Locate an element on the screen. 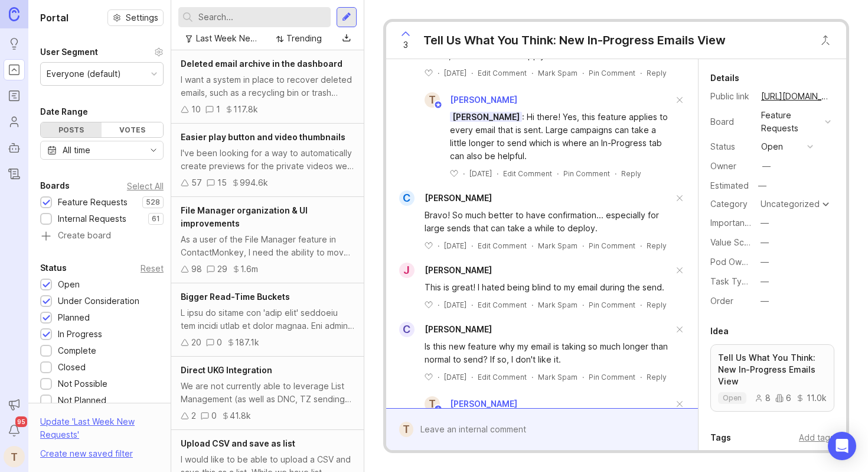 Image resolution: width=868 pixels, height=472 pixels. label: Task Type is located at coordinates (732, 281).